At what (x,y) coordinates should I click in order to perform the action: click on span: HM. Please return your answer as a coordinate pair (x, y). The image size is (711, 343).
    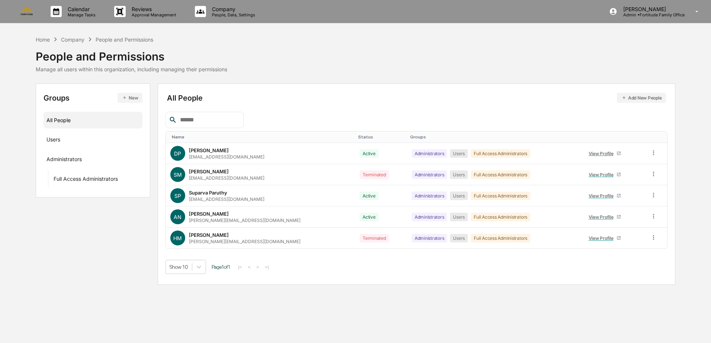
    Looking at the image, I should click on (177, 238).